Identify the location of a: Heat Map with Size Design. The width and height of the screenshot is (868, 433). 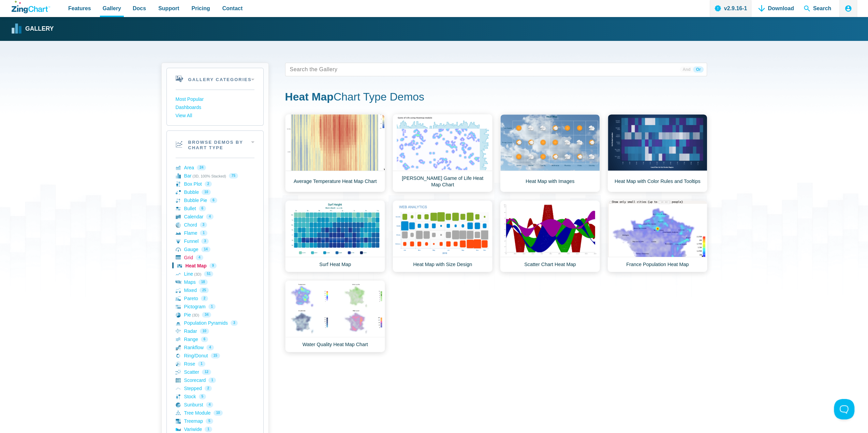
(442, 236).